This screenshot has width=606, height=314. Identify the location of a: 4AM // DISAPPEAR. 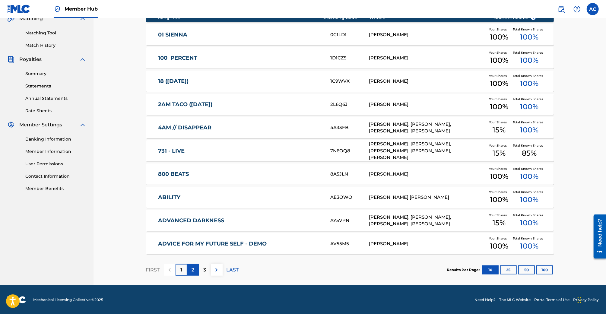
(240, 128).